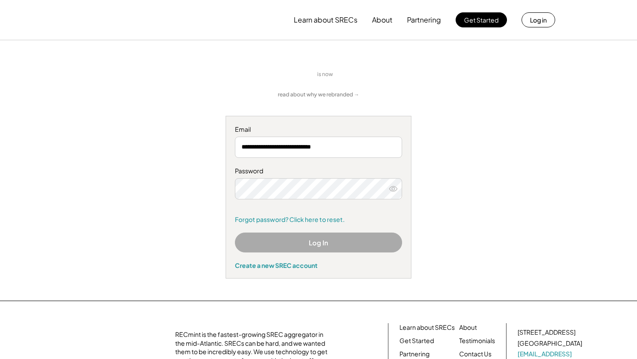 The height and width of the screenshot is (359, 637). What do you see at coordinates (481, 20) in the screenshot?
I see `button: Get Started` at bounding box center [481, 20].